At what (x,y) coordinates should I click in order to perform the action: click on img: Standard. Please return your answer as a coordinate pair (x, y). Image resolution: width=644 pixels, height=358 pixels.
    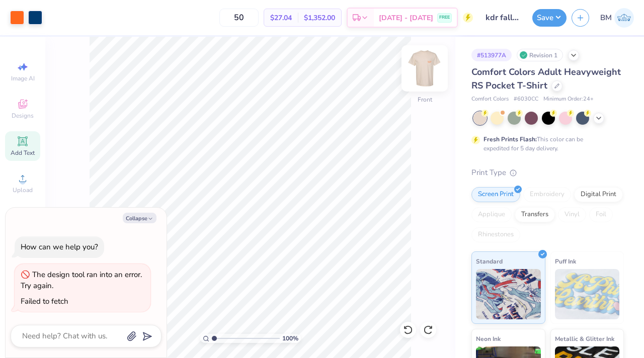
    Looking at the image, I should click on (508, 294).